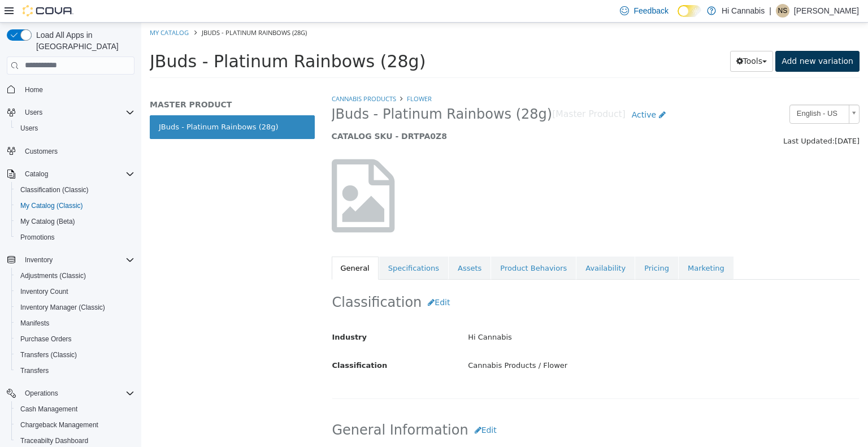 Image resolution: width=868 pixels, height=447 pixels. What do you see at coordinates (565, 246) in the screenshot?
I see `a: Marketing` at bounding box center [565, 246].